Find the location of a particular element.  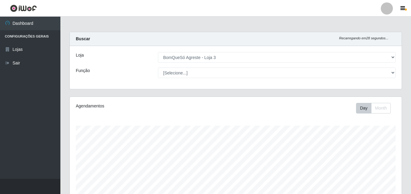

strong: Buscar is located at coordinates (83, 39).